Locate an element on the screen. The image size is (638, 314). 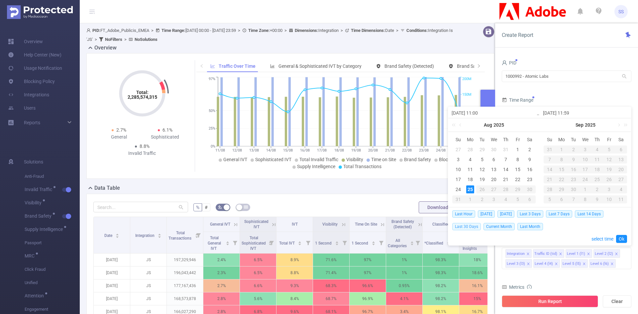
tspan: 13/08 is located at coordinates (254, 150).